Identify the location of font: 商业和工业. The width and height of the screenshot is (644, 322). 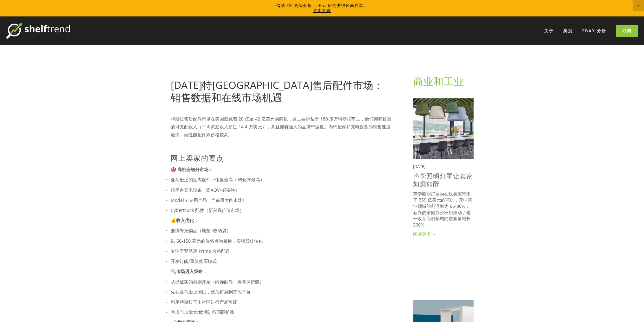
(438, 81).